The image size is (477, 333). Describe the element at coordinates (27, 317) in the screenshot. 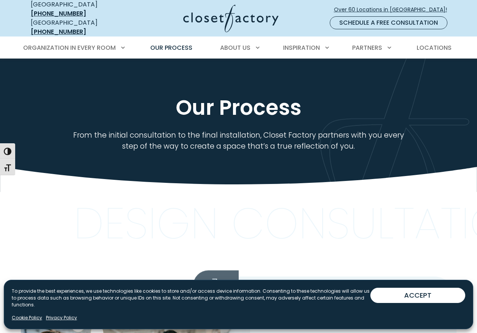

I see `a: Cookie Policy` at that location.